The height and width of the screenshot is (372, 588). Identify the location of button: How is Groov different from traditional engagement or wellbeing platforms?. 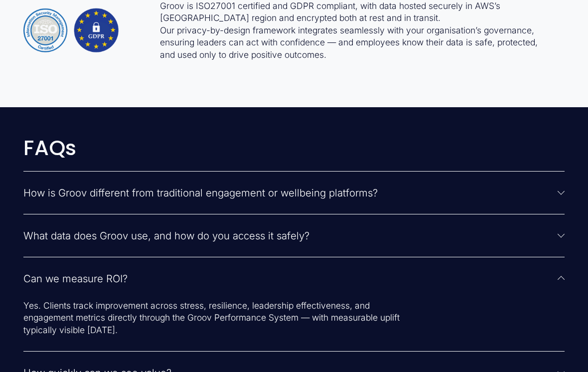
(294, 193).